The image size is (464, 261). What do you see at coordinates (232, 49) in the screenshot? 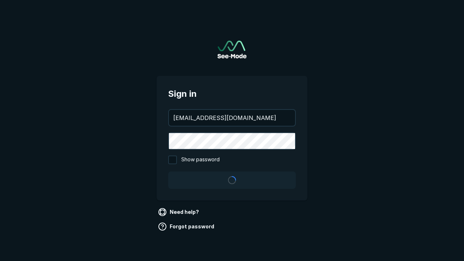
I see `a: Go to sign in` at bounding box center [232, 49].